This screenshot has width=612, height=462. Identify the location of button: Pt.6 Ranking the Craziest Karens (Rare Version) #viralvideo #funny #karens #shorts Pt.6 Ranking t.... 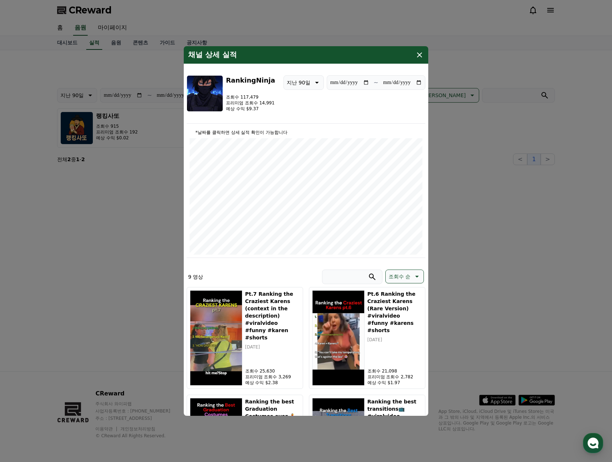
(367, 338).